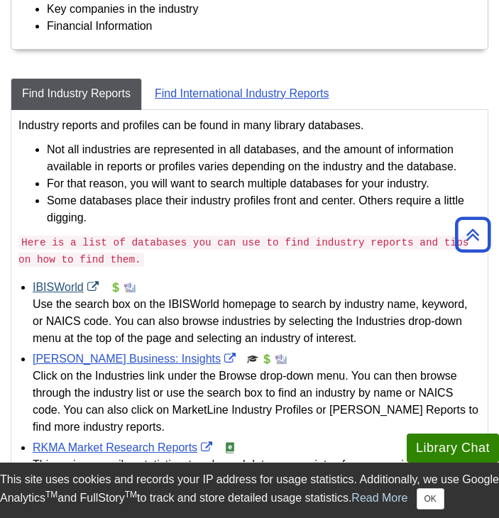 The height and width of the screenshot is (518, 499). What do you see at coordinates (453, 448) in the screenshot?
I see `button: Library Chat` at bounding box center [453, 448].